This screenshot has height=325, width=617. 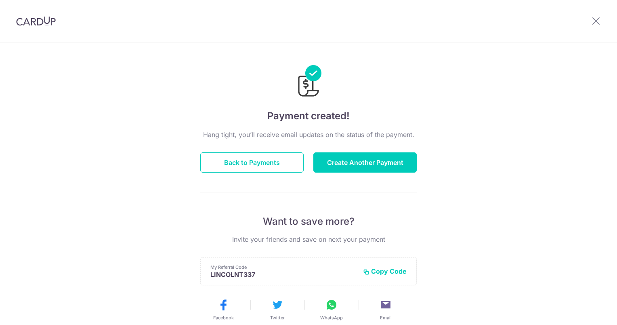 What do you see at coordinates (309, 135) in the screenshot?
I see `p: Hang tight, you’ll receive email updates on the status of the payment.` at bounding box center [309, 135].